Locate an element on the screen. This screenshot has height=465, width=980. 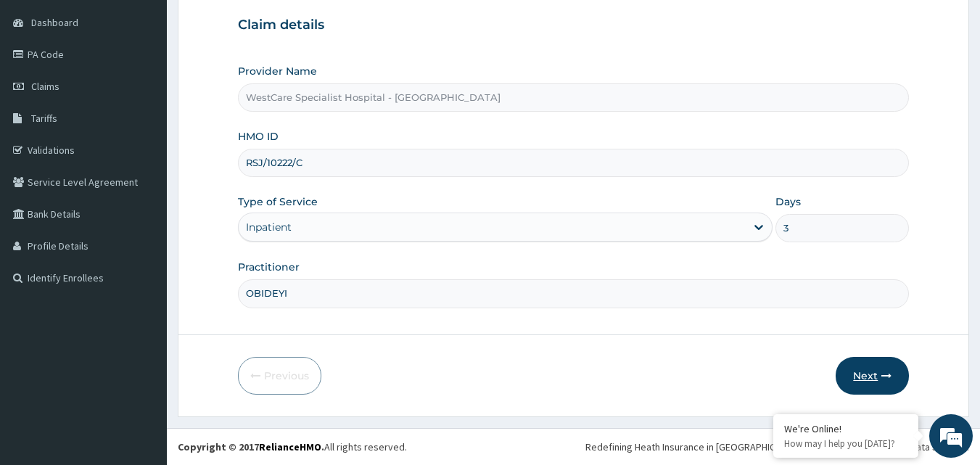
span: Dashboard is located at coordinates (55, 22).